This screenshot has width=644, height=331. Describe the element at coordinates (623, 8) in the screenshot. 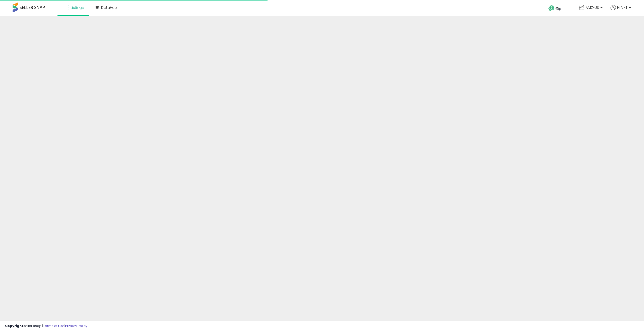

I see `span: Hi VNT` at that location.